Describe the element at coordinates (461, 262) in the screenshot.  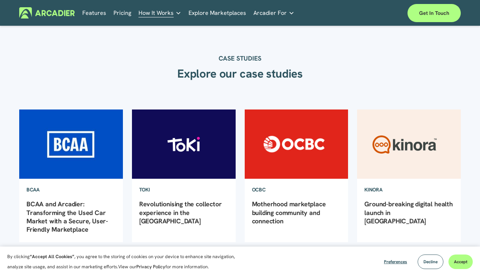
I see `span: Accept` at that location.